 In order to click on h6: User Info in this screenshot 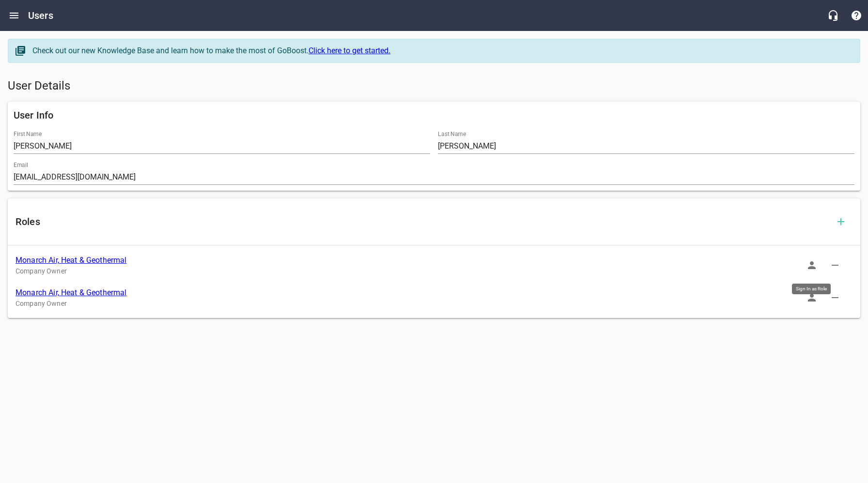, I will do `click(434, 116)`.